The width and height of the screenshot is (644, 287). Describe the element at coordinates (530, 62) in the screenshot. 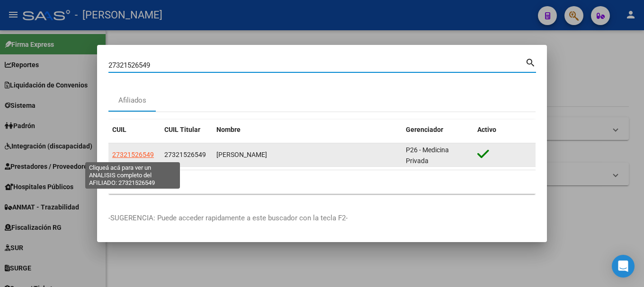

I see `mat-icon: search` at that location.